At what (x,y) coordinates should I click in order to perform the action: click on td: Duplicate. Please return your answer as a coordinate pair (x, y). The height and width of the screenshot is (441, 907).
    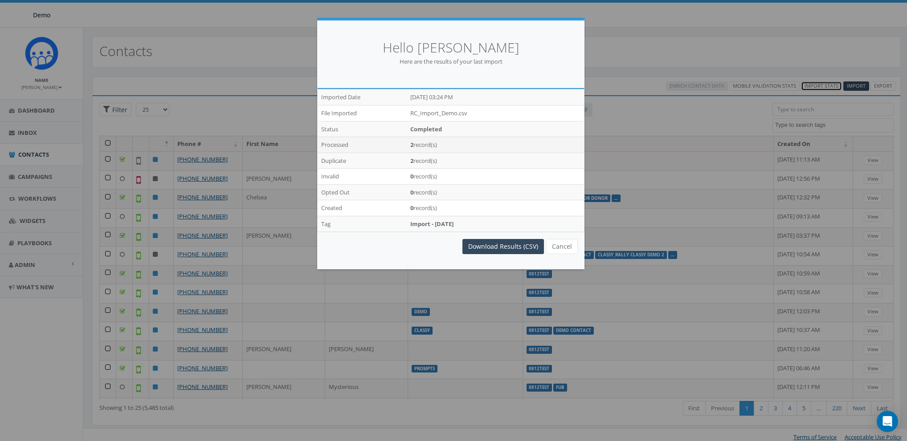
    Looking at the image, I should click on (362, 161).